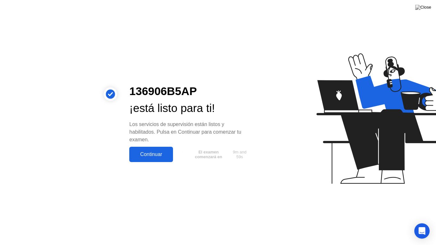 This screenshot has height=245, width=436. What do you see at coordinates (190, 91) in the screenshot?
I see `div: 136906B5AP` at bounding box center [190, 91].